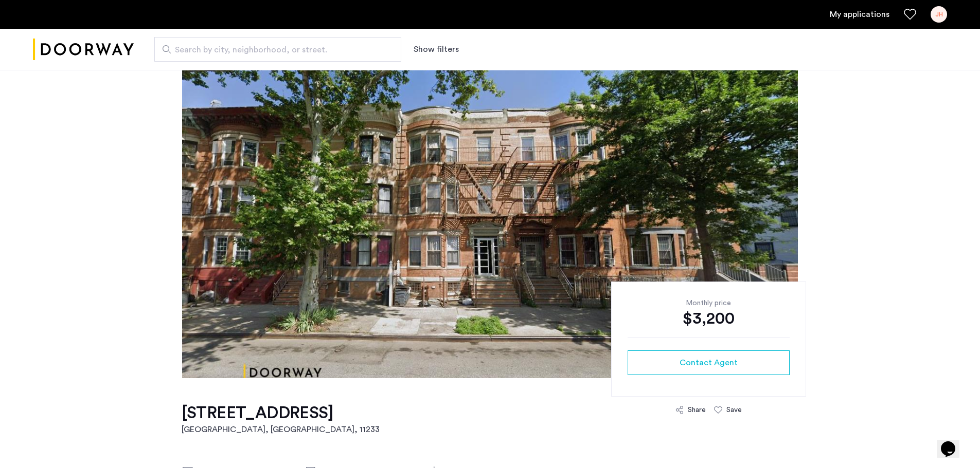 This screenshot has width=980, height=468. What do you see at coordinates (708, 363) in the screenshot?
I see `button: button` at bounding box center [708, 363].